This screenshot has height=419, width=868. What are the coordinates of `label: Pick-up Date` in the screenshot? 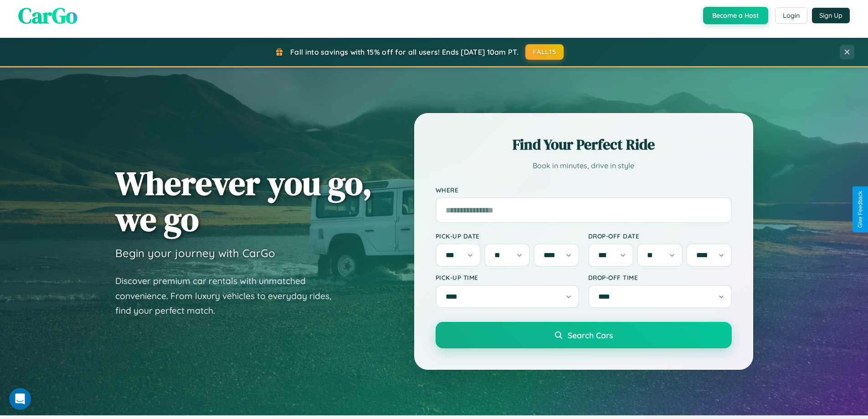 It's located at (507, 236).